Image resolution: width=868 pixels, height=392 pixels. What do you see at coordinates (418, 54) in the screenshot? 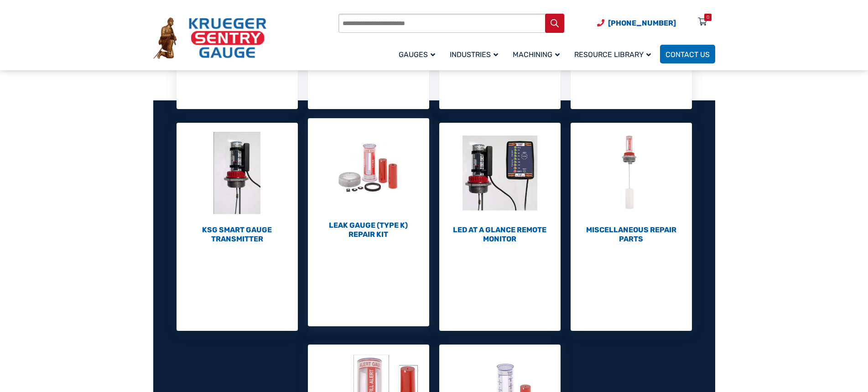
I see `a: Gauges` at bounding box center [418, 54].